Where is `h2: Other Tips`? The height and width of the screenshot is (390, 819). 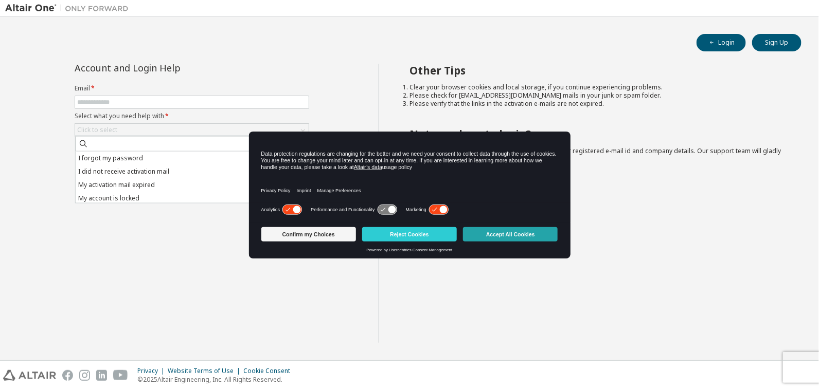
h2: Other Tips is located at coordinates (596, 70).